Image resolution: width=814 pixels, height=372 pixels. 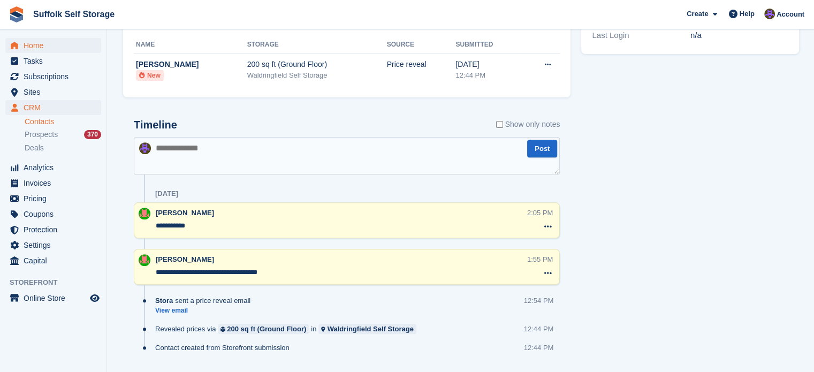 What do you see at coordinates (95, 298) in the screenshot?
I see `a: Preview store` at bounding box center [95, 298].